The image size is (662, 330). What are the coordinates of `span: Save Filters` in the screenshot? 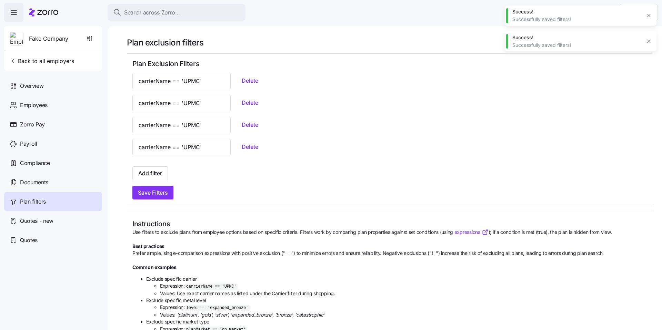 It's located at (153, 193).